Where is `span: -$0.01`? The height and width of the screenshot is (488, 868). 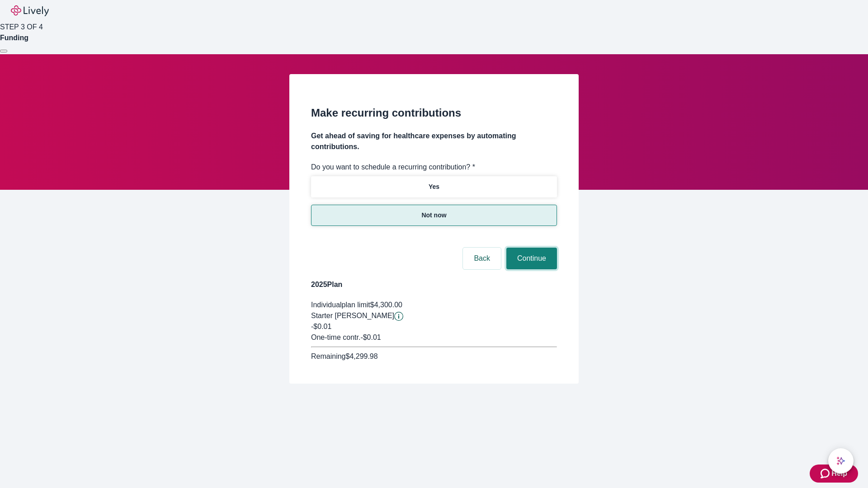 span: -$0.01 is located at coordinates (321, 326).